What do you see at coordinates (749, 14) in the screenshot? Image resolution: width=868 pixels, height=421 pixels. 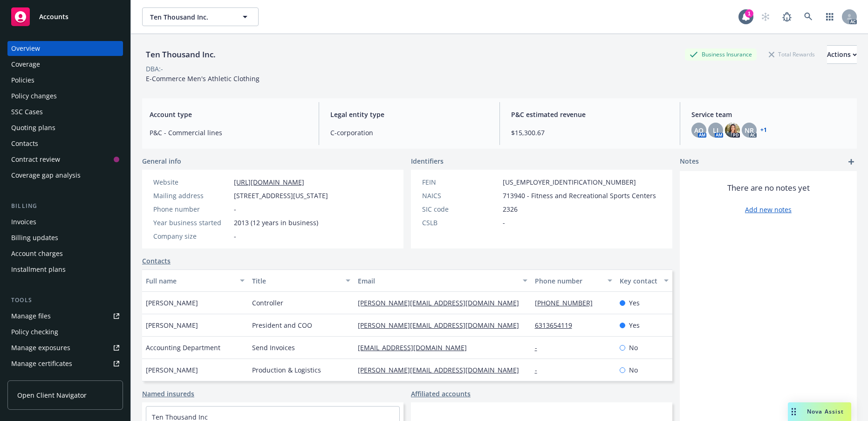 I see `div: 1` at bounding box center [749, 14].